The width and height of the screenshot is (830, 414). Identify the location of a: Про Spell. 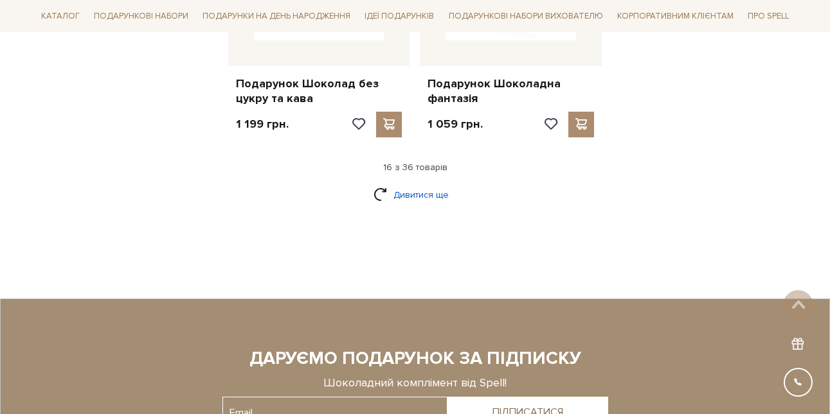
(768, 16).